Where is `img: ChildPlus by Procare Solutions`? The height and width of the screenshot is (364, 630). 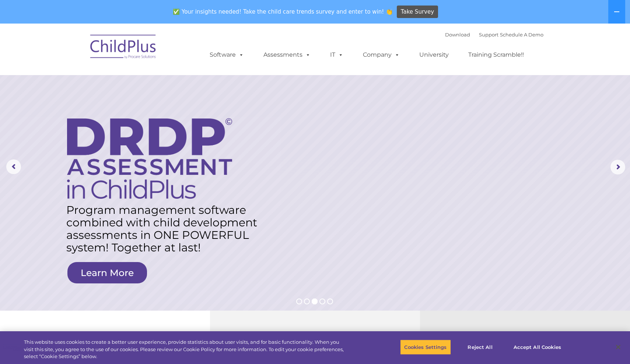 img: ChildPlus by Procare Solutions is located at coordinates (123, 47).